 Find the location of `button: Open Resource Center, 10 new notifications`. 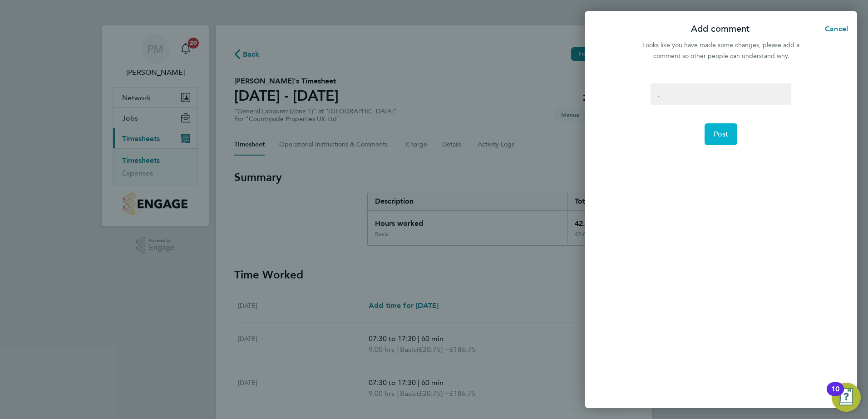

button: Open Resource Center, 10 new notifications is located at coordinates (846, 398).